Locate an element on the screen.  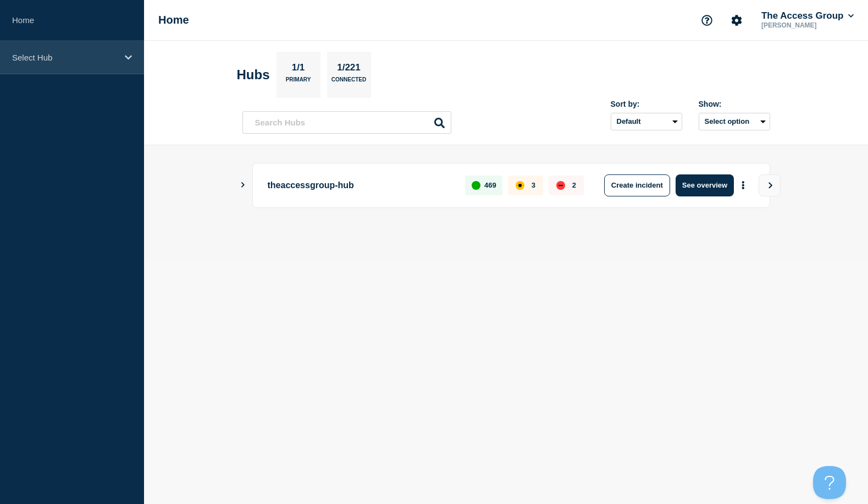
p: 2 is located at coordinates (574, 185).